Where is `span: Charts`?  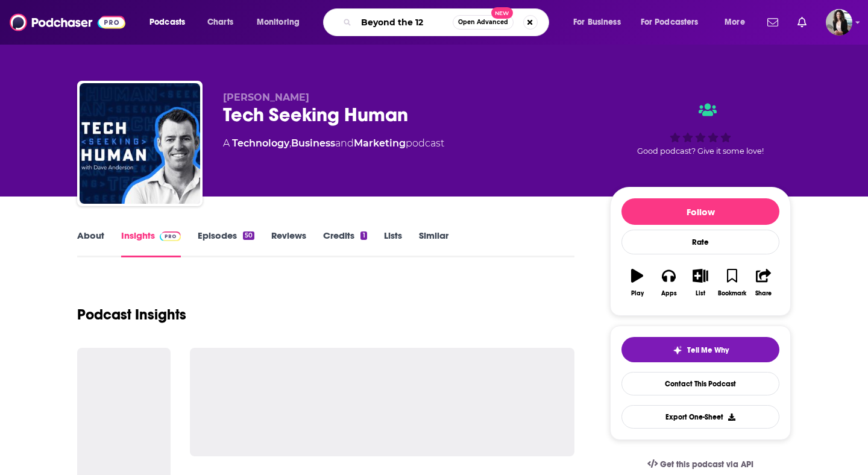
span: Charts is located at coordinates (220, 23).